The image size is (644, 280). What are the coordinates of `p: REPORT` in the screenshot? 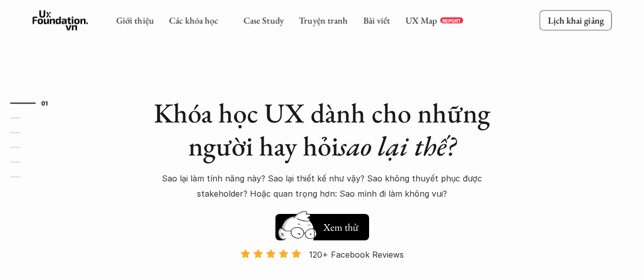 It's located at (451, 20).